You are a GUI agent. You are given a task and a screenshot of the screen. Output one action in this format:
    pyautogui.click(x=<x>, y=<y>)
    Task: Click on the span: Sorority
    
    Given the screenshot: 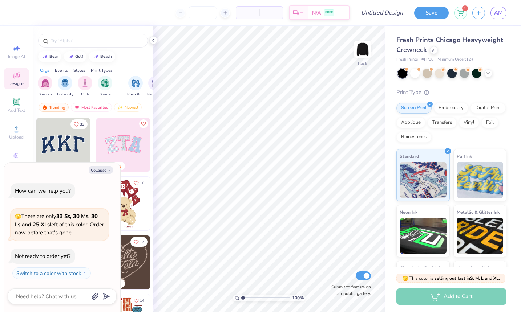 What is the action you would take?
    pyautogui.click(x=45, y=94)
    